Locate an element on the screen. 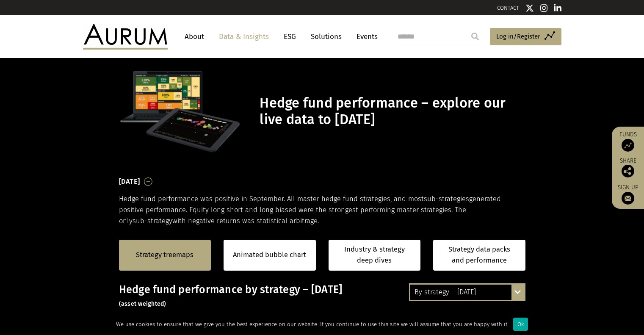 This screenshot has height=335, width=644. img: Twitter icon is located at coordinates (530, 8).